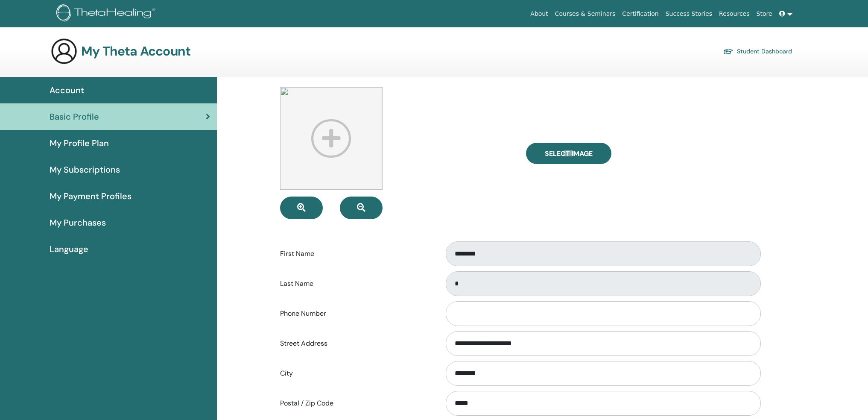 The width and height of the screenshot is (868, 420). What do you see at coordinates (332, 138) in the screenshot?
I see `img: profile` at bounding box center [332, 138].